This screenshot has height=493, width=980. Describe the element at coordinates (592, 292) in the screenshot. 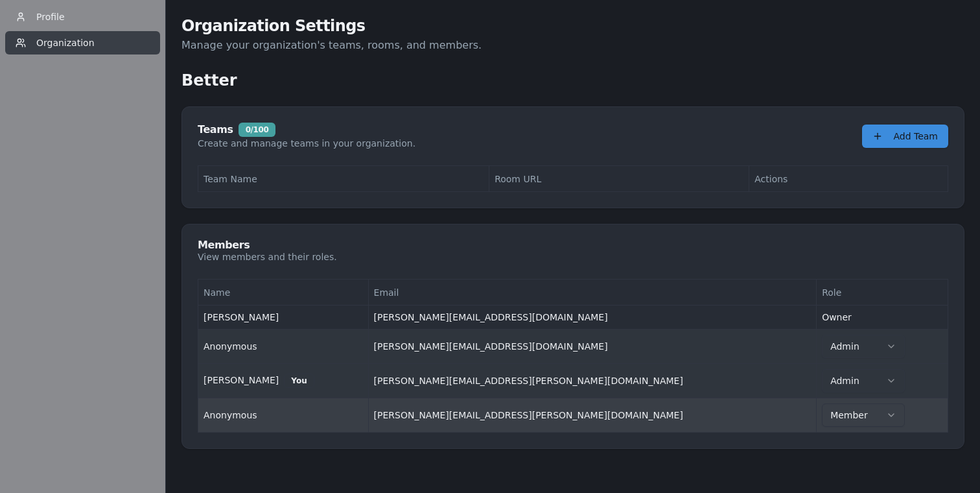

I see `th: Email` at that location.